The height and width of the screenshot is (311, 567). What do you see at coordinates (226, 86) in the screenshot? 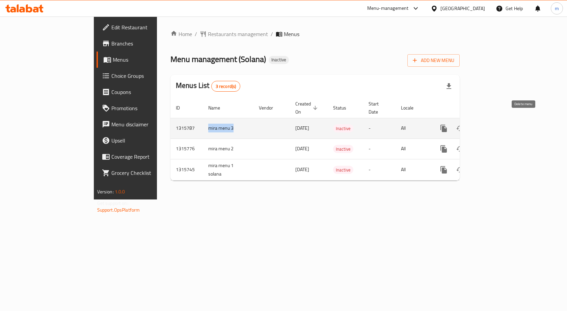
I see `span: 3 record(s)` at bounding box center [226, 86].